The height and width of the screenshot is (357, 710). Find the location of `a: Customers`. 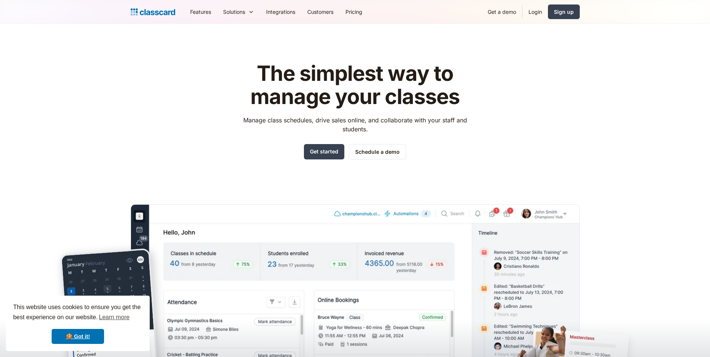

a: Customers is located at coordinates (320, 12).